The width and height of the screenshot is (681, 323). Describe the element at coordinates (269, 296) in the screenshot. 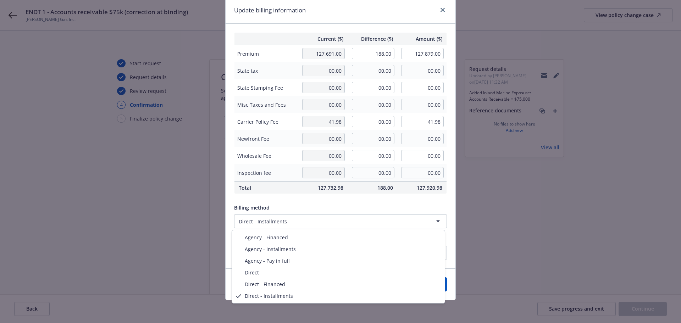

I see `span: Direct - Installments` at that location.